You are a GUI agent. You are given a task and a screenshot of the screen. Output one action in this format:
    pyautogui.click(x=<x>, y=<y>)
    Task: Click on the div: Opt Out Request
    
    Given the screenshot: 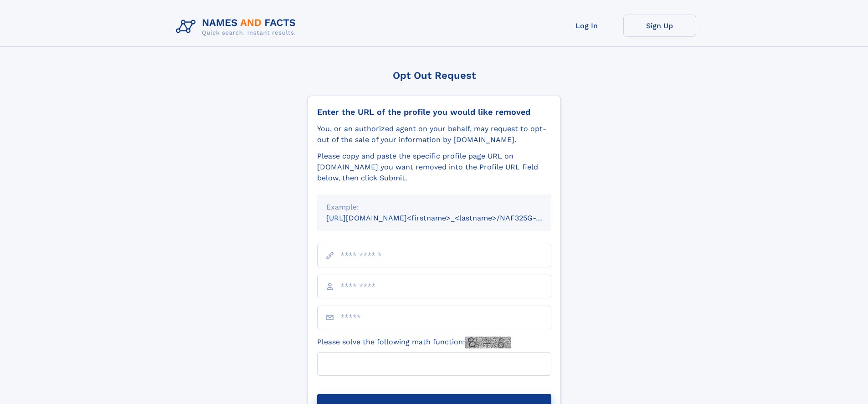 What is the action you would take?
    pyautogui.click(x=434, y=75)
    